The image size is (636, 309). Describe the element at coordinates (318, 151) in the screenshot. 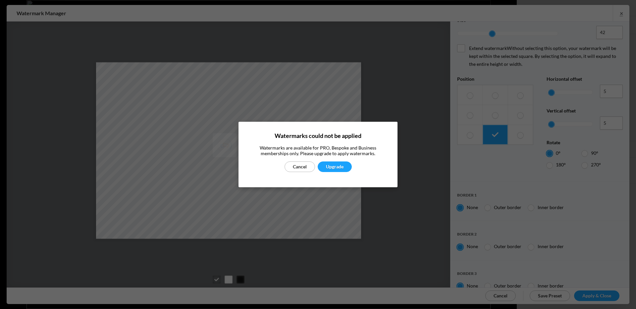

I see `p: Watermarks are available for PRO, Bespoke and Business memberships only. Please upgrade to apply ...` at that location.